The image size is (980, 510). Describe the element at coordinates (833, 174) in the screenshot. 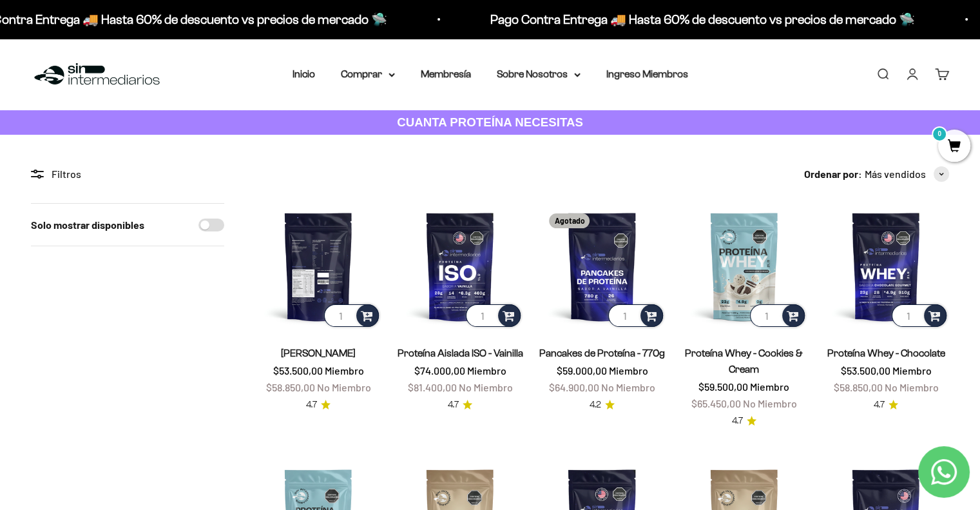

I see `span: Ordenar por:` at that location.